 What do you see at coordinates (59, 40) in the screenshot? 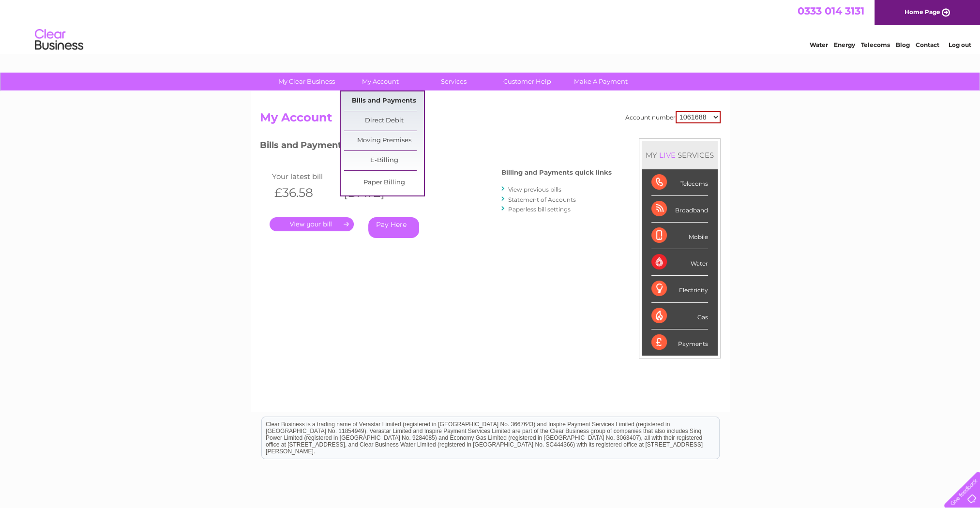
I see `img: logo.png` at bounding box center [59, 40].